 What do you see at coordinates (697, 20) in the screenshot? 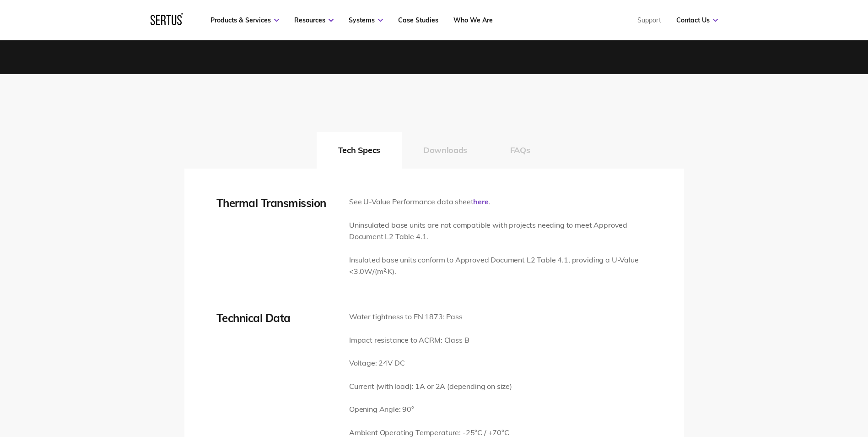
I see `a: Contact Us` at bounding box center [697, 20].